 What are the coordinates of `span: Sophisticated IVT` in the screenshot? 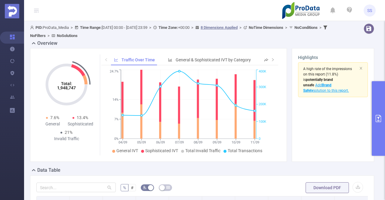 It's located at (162, 151).